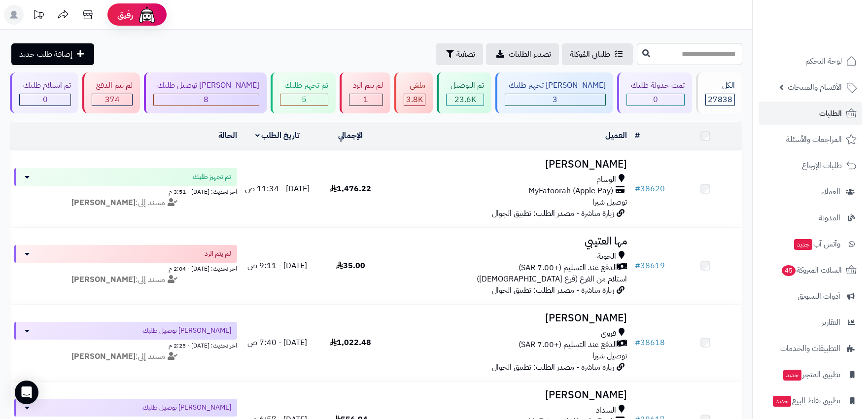 The width and height of the screenshot is (868, 419). Describe the element at coordinates (415, 85) in the screenshot. I see `div: ملغي` at that location.